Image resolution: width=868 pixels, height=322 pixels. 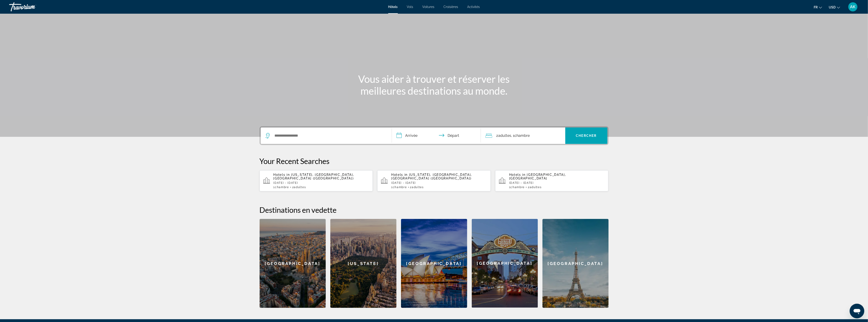 I want to click on h2: Destinations en vedette, so click(x=434, y=210).